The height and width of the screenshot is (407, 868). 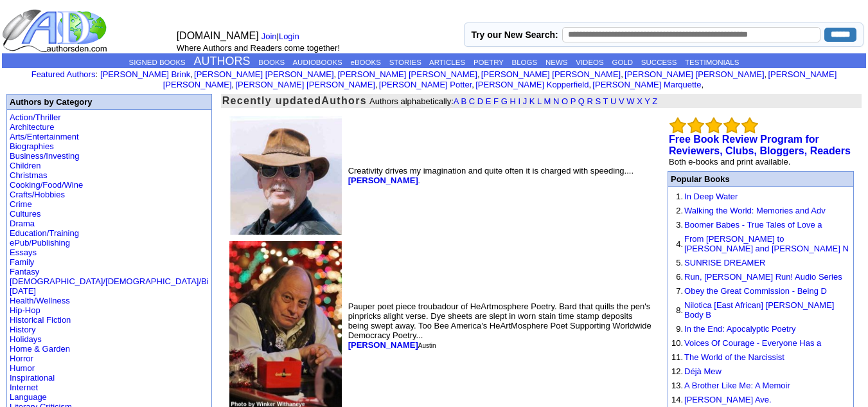 I want to click on a: Q, so click(x=582, y=101).